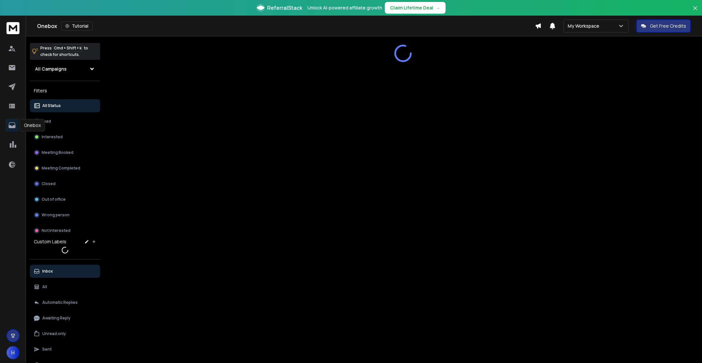 Image resolution: width=702 pixels, height=363 pixels. I want to click on button: H, so click(13, 352).